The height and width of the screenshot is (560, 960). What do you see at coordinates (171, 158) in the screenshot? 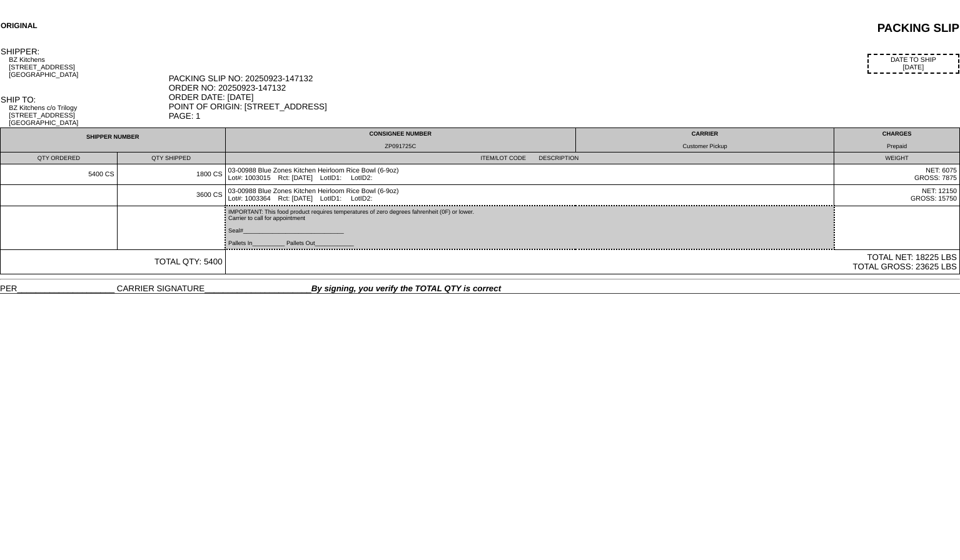
I see `td: QTY SHIPPED` at bounding box center [171, 158].